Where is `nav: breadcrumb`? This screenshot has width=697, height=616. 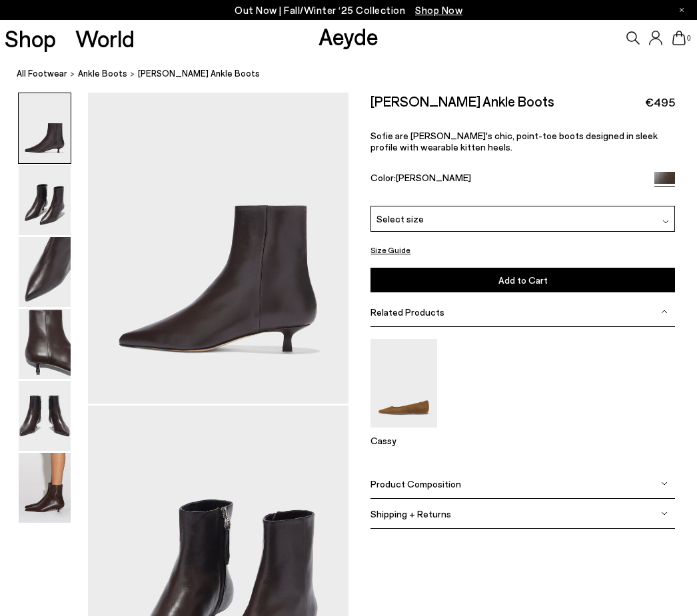 nav: breadcrumb is located at coordinates (356, 74).